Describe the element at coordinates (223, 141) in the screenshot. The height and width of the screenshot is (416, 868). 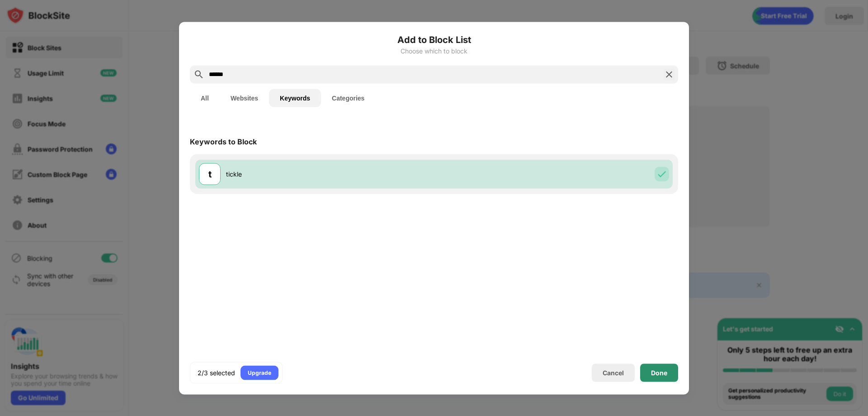
I see `div: Keywords to Block` at that location.